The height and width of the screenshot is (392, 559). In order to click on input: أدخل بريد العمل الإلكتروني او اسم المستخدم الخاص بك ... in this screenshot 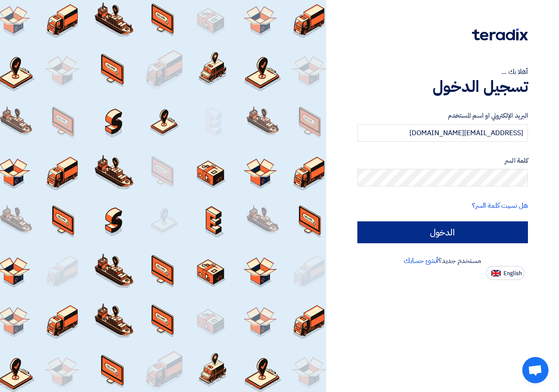, I will do `click(442, 133)`.